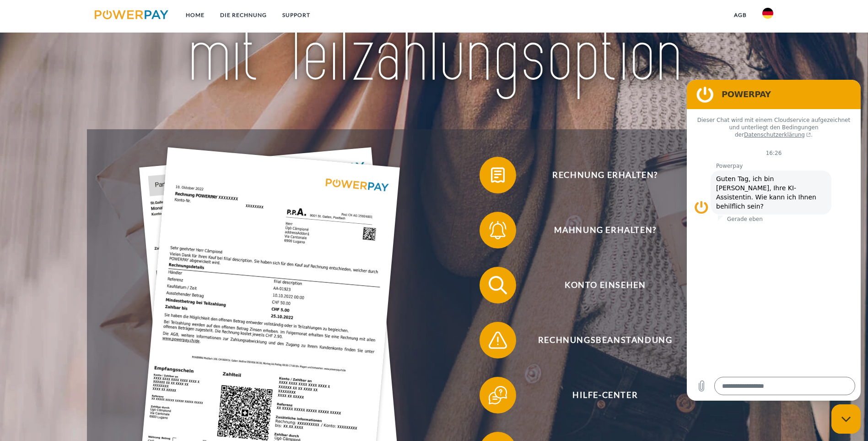 This screenshot has width=868, height=441. What do you see at coordinates (58, 140) in the screenshot?
I see `p: Gerade eben` at bounding box center [58, 140].